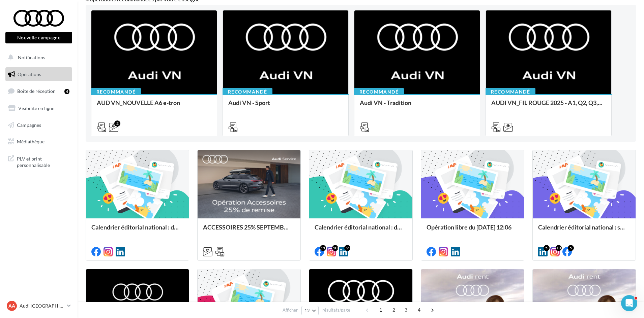 This screenshot has width=644, height=318. What do you see at coordinates (39, 161) in the screenshot?
I see `a: PLV et print personnalisable` at bounding box center [39, 161].